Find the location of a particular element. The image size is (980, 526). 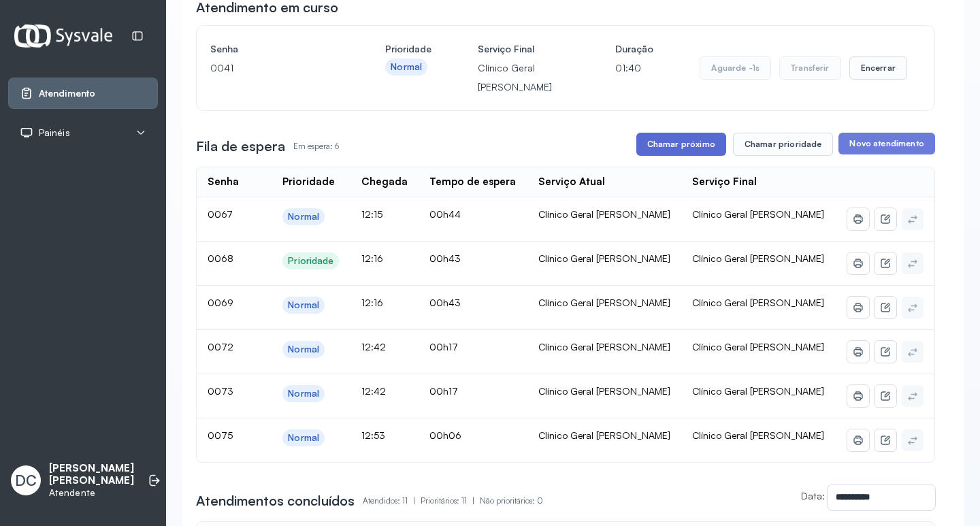

p: Não prioritários: 0 is located at coordinates (512, 501).